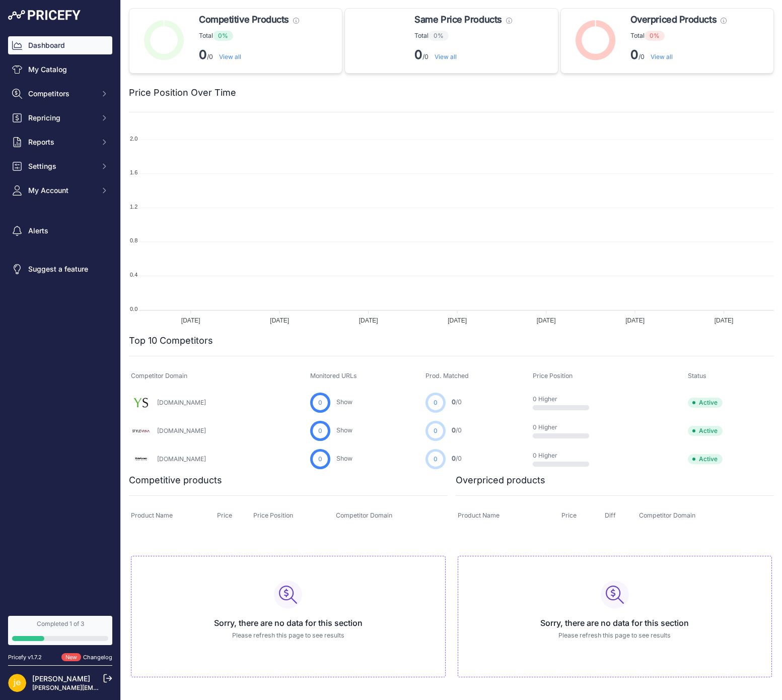 This screenshot has height=700, width=782. What do you see at coordinates (244, 20) in the screenshot?
I see `span: Competitive Products` at bounding box center [244, 20].